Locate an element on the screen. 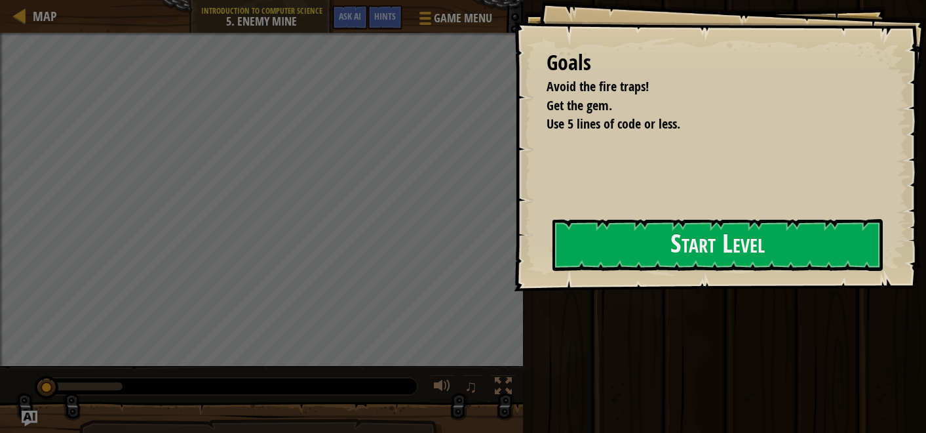  button: Start Level is located at coordinates (718, 245).